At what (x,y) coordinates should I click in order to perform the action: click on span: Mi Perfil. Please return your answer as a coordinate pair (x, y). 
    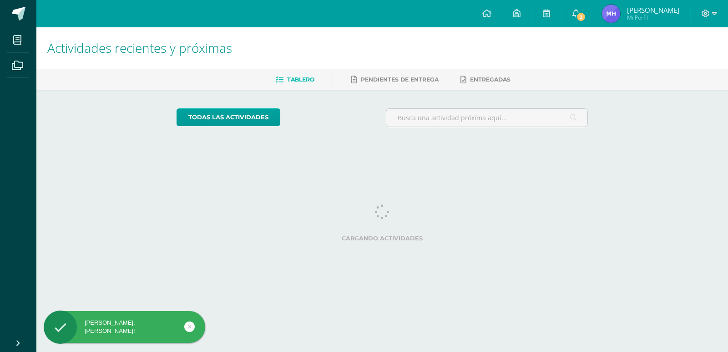
    Looking at the image, I should click on (653, 17).